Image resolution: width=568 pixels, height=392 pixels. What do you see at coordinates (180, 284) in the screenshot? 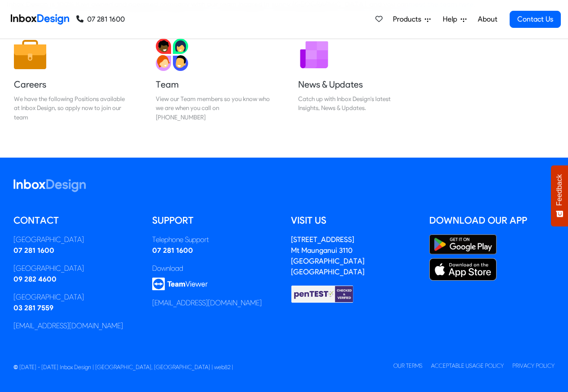
I see `img: logo_teamviewer.svg` at bounding box center [180, 284].